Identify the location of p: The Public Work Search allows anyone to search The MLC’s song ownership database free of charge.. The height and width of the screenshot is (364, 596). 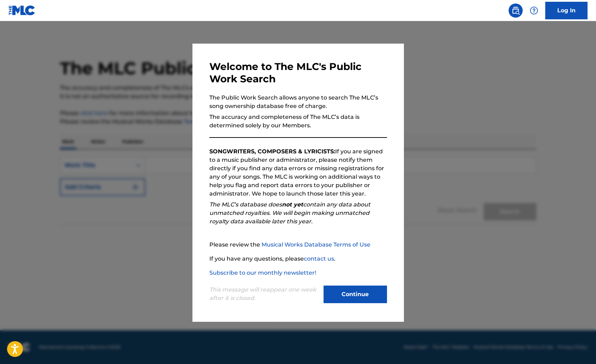
(298, 102).